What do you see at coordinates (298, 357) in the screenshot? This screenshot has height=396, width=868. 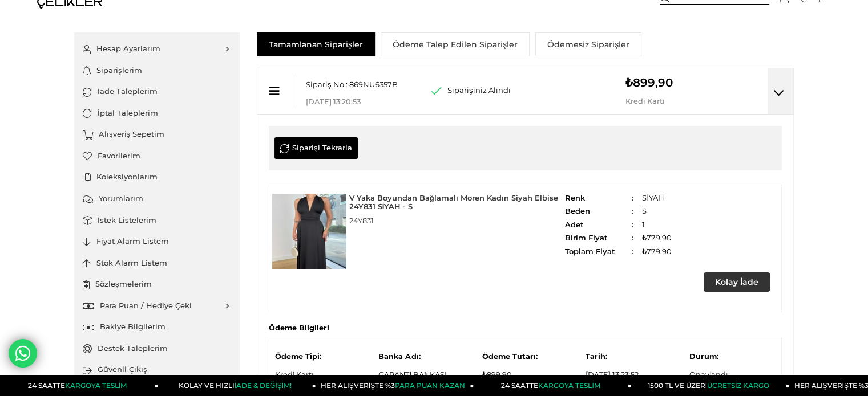 I see `b: Ödeme Tipi:` at bounding box center [298, 357].